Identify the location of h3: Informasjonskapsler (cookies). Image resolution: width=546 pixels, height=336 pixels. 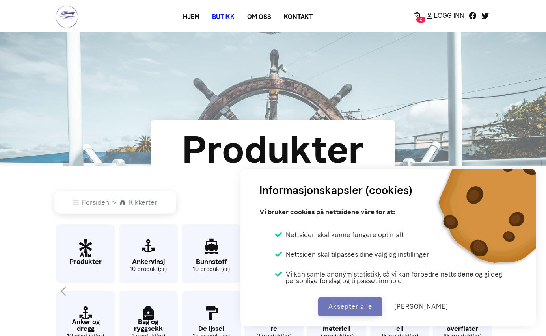
(336, 191).